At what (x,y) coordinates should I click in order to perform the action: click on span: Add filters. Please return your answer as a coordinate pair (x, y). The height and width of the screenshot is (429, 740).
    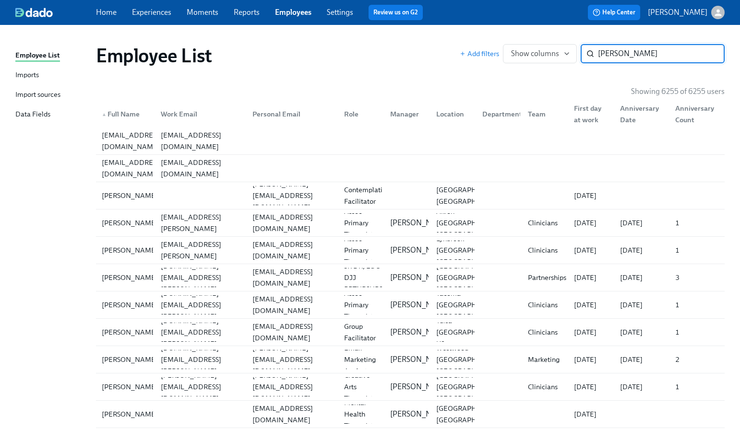
    Looking at the image, I should click on (479, 54).